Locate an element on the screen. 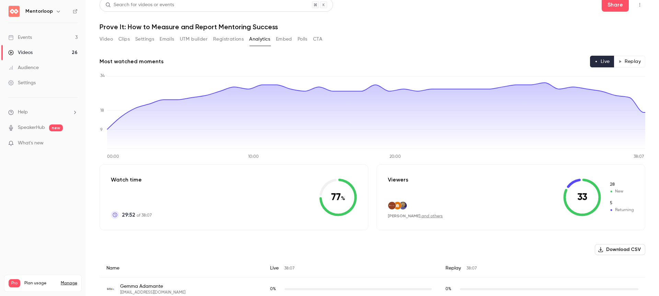 This screenshot has height=296, width=659. tspan: 34 is located at coordinates (102, 76).